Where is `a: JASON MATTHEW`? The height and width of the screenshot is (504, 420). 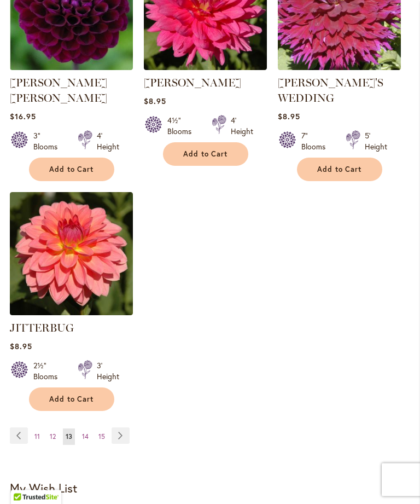 a: JASON MATTHEW is located at coordinates (71, 67).